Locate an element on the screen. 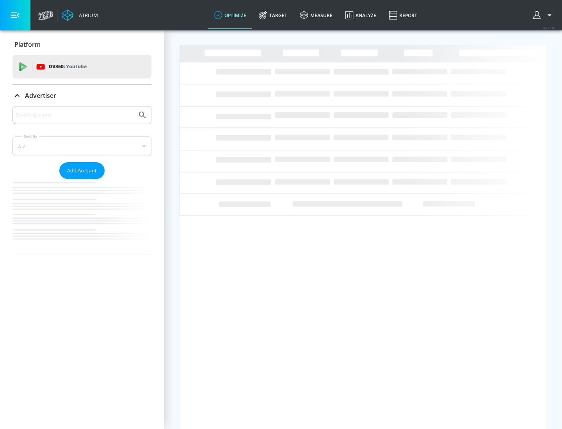 The image size is (562, 429). a: Atrium is located at coordinates (80, 15).